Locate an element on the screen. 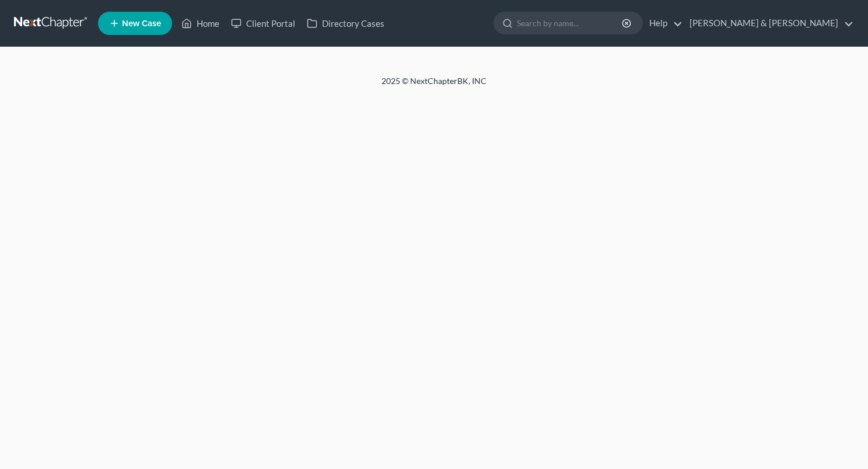 The image size is (868, 469). input: Search by name... is located at coordinates (570, 23).